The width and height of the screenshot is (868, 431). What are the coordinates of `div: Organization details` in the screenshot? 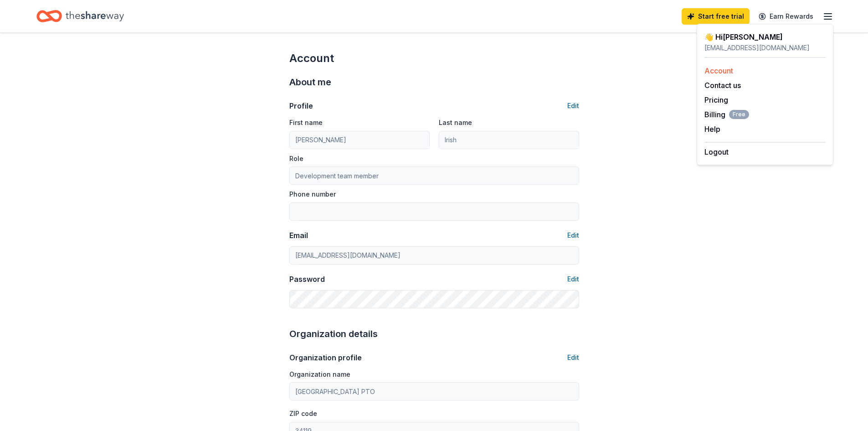 It's located at (434, 334).